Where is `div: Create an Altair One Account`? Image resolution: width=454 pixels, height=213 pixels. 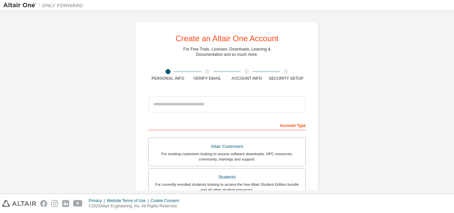
div: Create an Altair One Account is located at coordinates (227, 39).